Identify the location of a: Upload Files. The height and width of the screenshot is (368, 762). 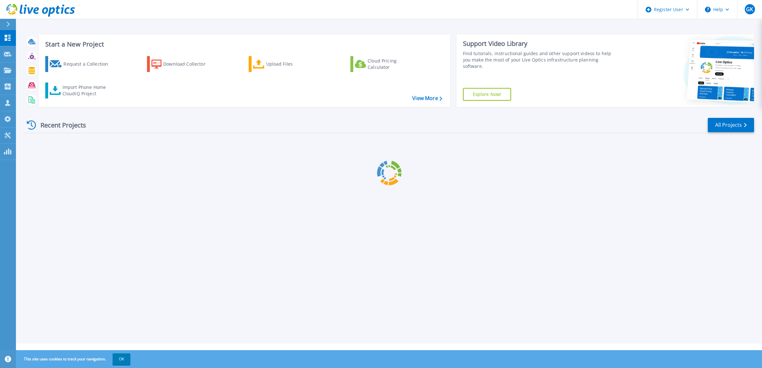
(284, 64).